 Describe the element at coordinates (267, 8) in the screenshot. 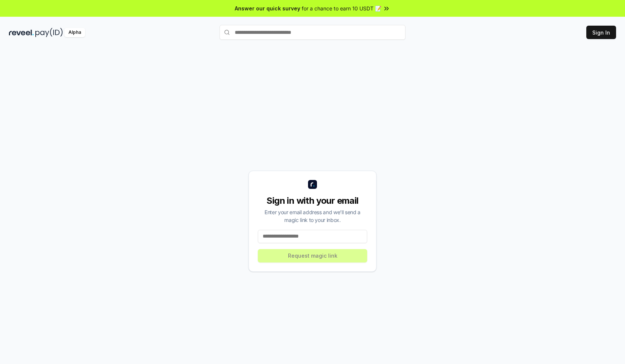

I see `span: Answer our quick survey` at that location.